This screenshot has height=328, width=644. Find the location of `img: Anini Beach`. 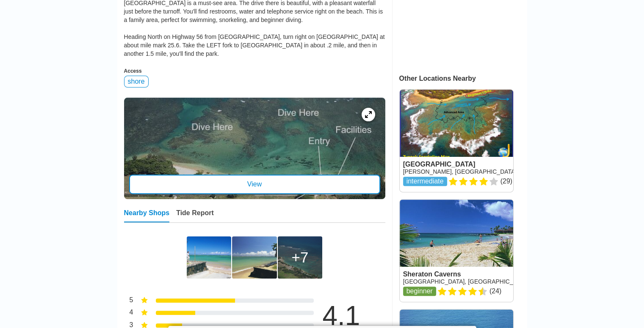

img: Anini Beach is located at coordinates (254, 258).